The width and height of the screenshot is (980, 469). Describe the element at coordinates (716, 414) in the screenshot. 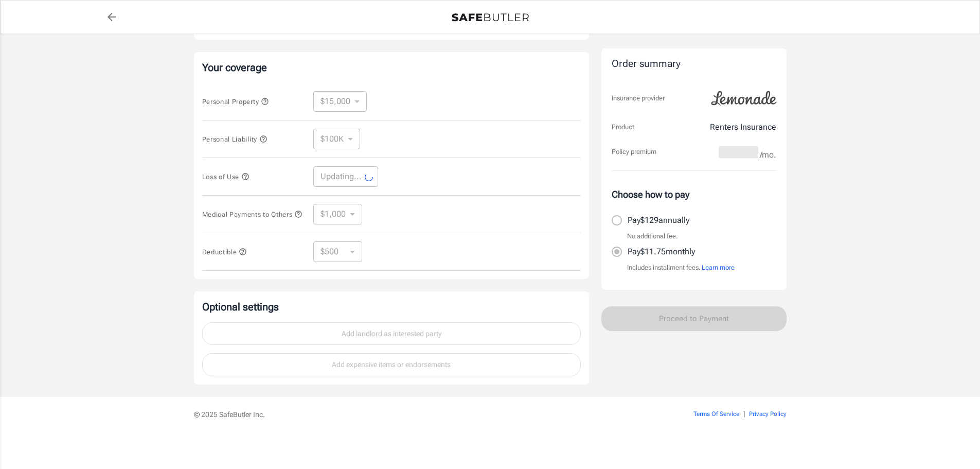

I see `a: Terms Of Service` at that location.